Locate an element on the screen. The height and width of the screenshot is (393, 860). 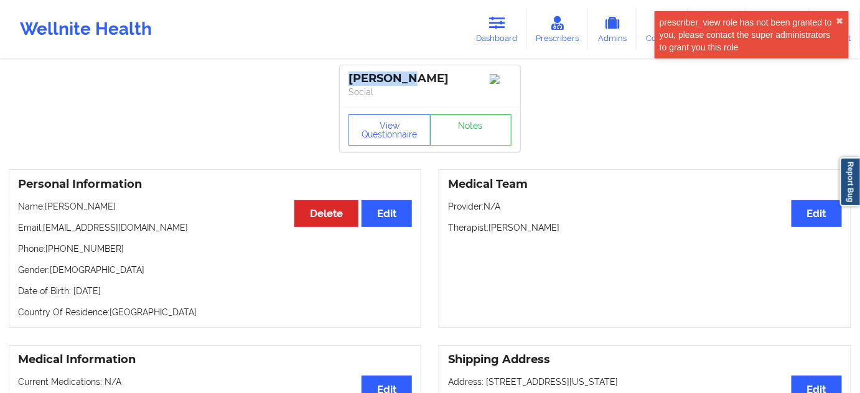
h3: Medical Information is located at coordinates (215, 360).